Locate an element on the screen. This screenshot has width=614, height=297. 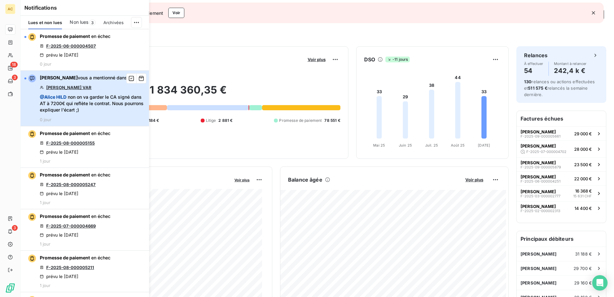
h6: Relances is located at coordinates (536, 55).